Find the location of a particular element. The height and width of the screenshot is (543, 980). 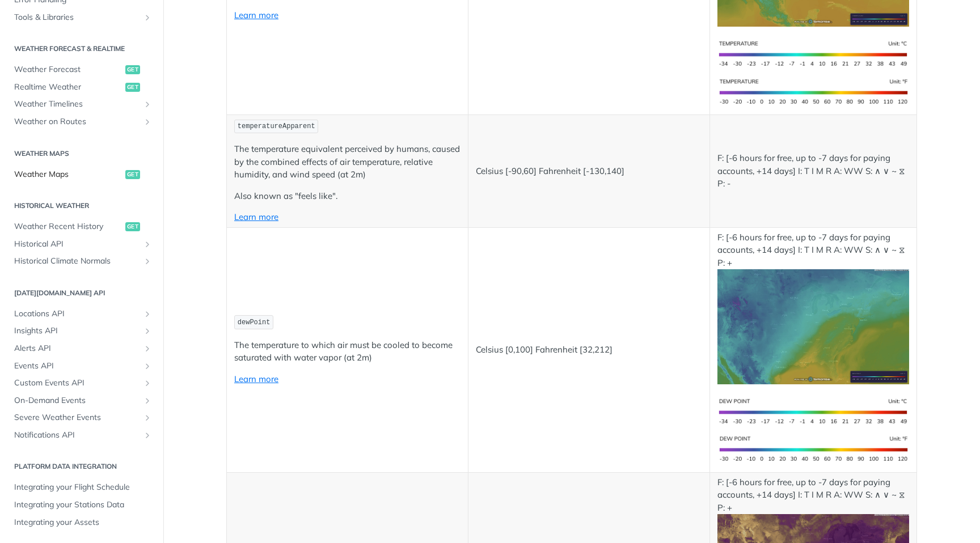

a: Events APIShow subpages for Events API is located at coordinates (82, 366).